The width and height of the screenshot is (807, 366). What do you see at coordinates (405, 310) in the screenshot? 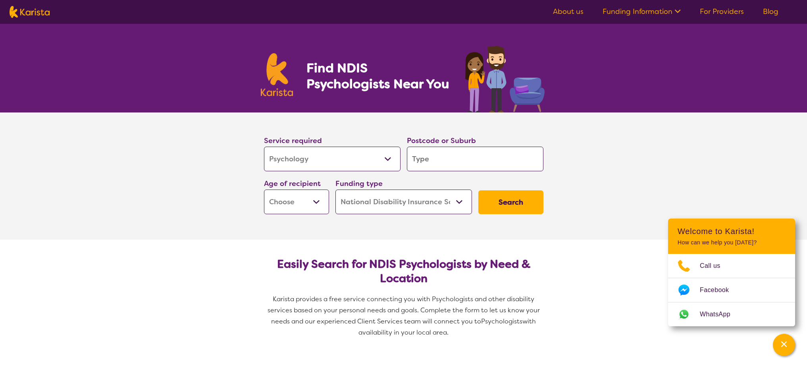
I see `span: Karista provides a free service connecting you with Psychologists and other disability services b...` at bounding box center [405, 310].